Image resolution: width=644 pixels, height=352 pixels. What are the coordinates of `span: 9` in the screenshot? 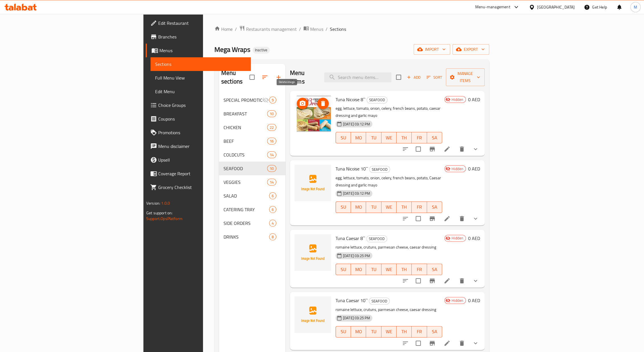 It's located at (273, 100).